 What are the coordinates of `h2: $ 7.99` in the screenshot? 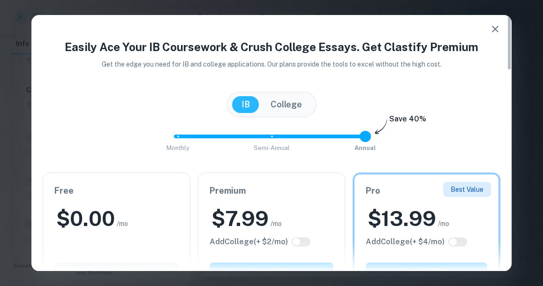 It's located at (240, 218).